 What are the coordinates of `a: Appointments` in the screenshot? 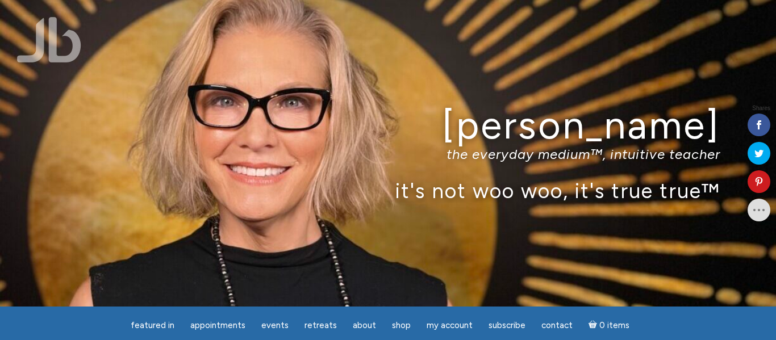 It's located at (218, 326).